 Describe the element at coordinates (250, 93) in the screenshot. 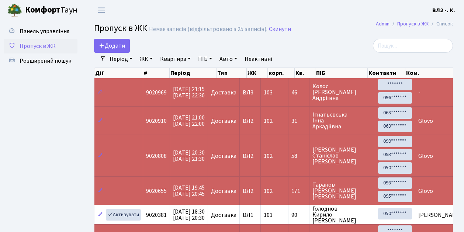

I see `span: ВЛ3` at that location.